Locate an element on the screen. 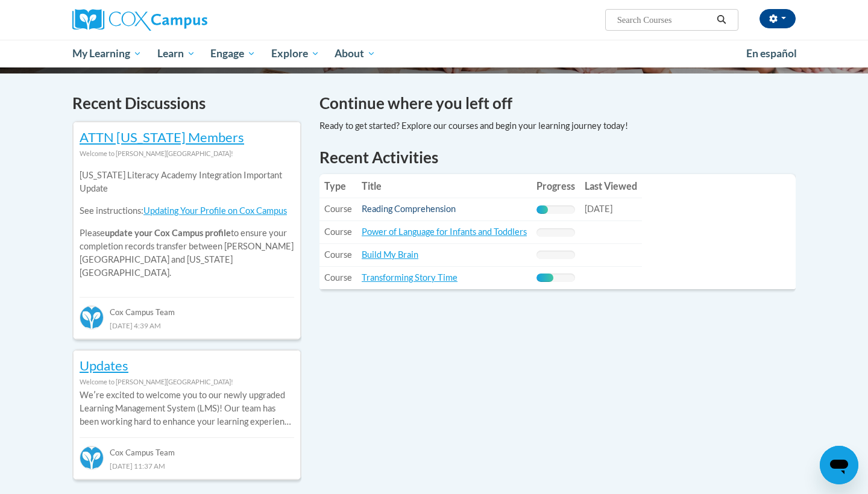 The width and height of the screenshot is (868, 494). a: En español is located at coordinates (771, 53).